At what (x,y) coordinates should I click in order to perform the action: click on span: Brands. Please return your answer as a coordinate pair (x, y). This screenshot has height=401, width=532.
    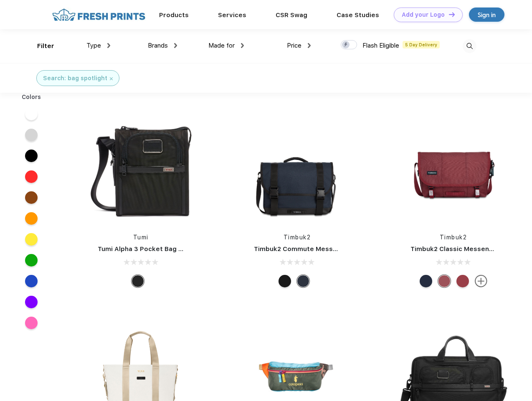
    Looking at the image, I should click on (158, 46).